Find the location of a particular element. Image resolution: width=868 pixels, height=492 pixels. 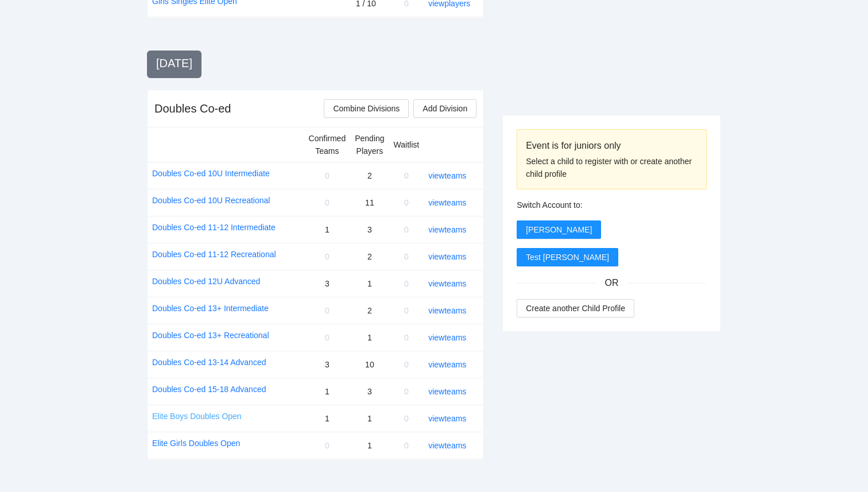

a: Doubles Co-ed 10U Recreational is located at coordinates (210, 200).